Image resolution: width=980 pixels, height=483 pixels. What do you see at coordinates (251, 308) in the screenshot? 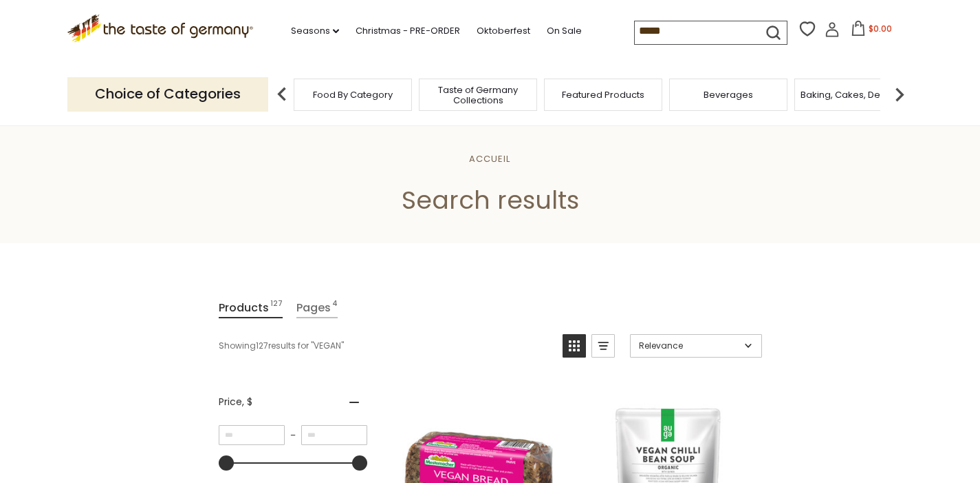
I see `a: View Products Tab` at bounding box center [251, 308].